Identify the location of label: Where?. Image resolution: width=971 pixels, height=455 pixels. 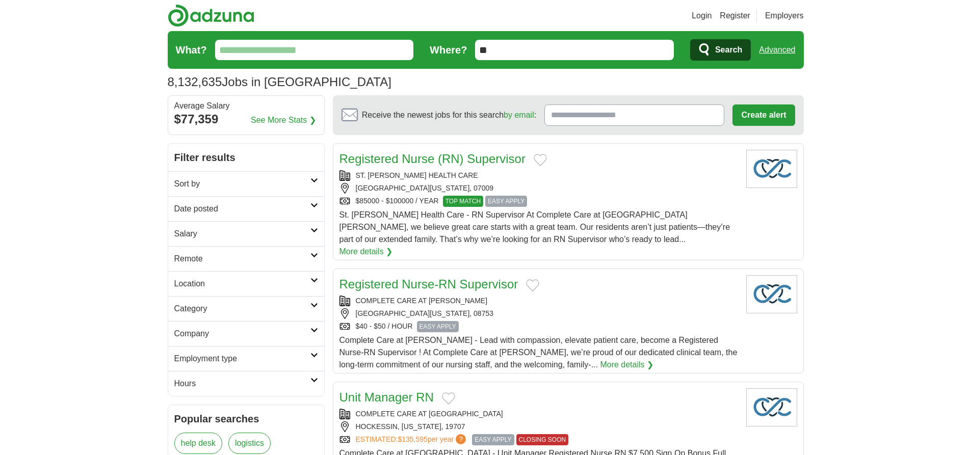
(448, 50).